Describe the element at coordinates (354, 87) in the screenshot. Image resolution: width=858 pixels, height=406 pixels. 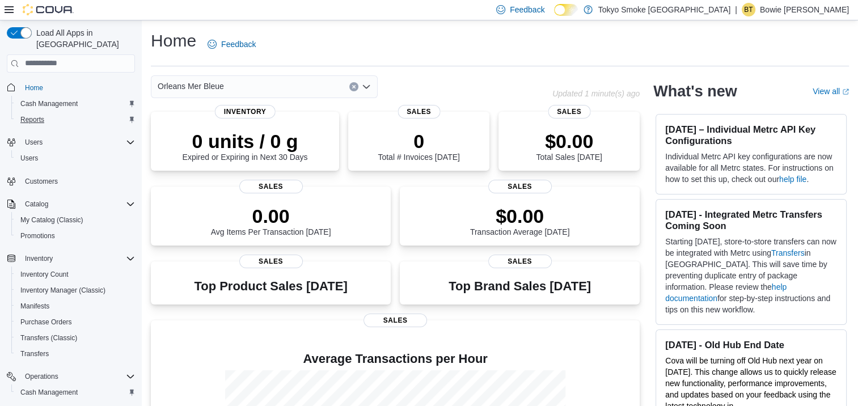
I see `button: Clear input` at that location.